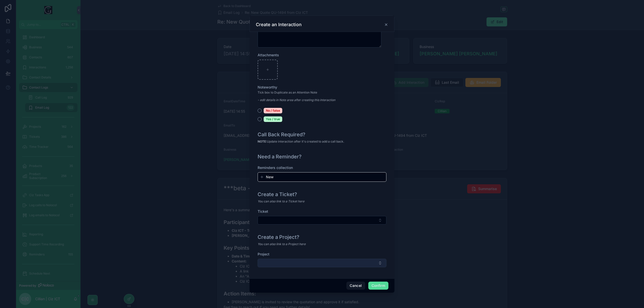 The width and height of the screenshot is (644, 308). What do you see at coordinates (273, 111) in the screenshot?
I see `div: No / false` at bounding box center [273, 111].